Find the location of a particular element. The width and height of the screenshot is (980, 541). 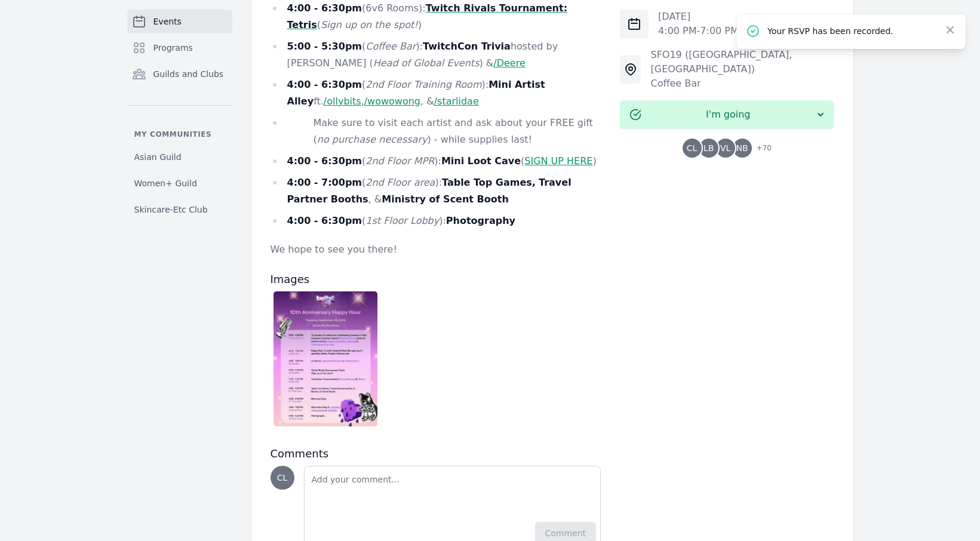

a: /Deere is located at coordinates (509, 63).